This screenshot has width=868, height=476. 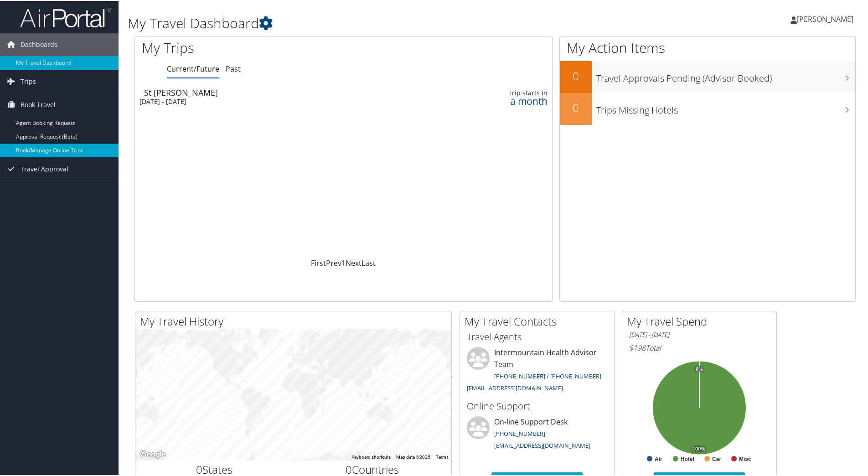 What do you see at coordinates (658, 459) in the screenshot?
I see `text: Air` at bounding box center [658, 459].